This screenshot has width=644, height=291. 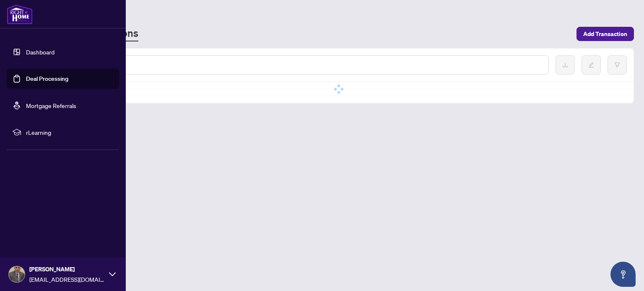 I want to click on button: filter, so click(x=617, y=65).